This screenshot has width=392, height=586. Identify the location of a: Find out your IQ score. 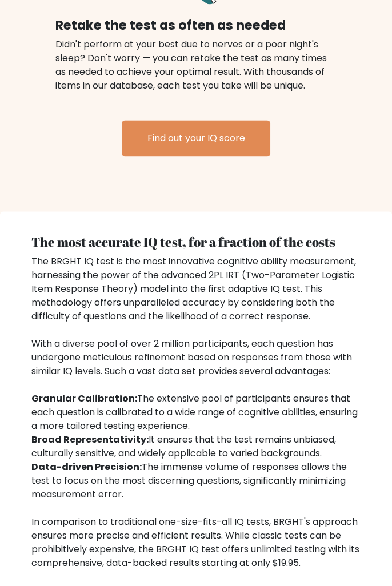
(196, 138).